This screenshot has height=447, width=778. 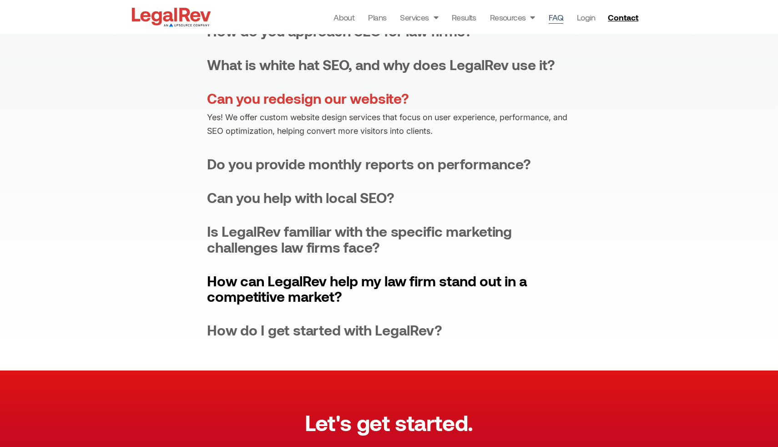 What do you see at coordinates (464, 17) in the screenshot?
I see `a: Results` at bounding box center [464, 17].